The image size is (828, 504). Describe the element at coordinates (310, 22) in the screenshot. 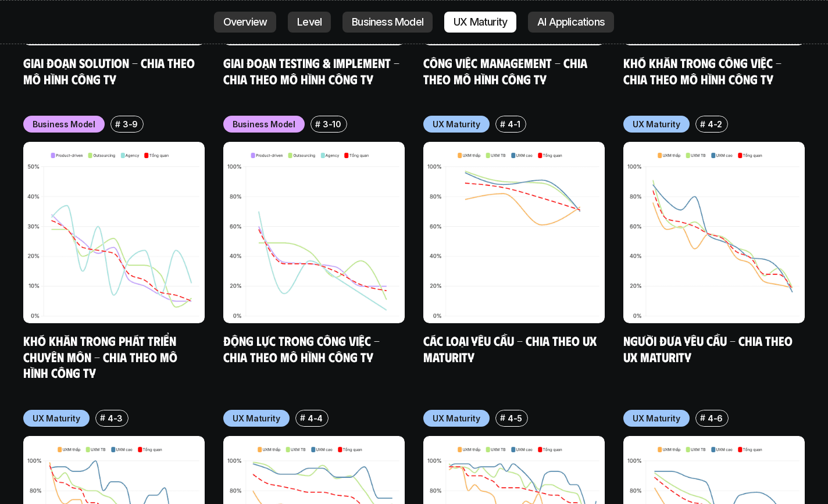

I see `p: Level` at that location.